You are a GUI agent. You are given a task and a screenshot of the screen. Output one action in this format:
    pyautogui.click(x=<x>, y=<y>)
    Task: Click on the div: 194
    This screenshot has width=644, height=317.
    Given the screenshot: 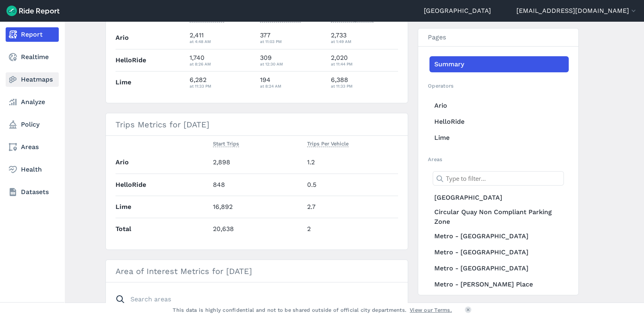 What is the action you would take?
    pyautogui.click(x=292, y=83)
    